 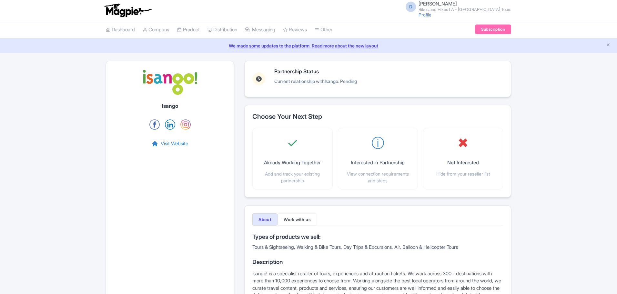 I want to click on a: LinkedIn, so click(x=170, y=125).